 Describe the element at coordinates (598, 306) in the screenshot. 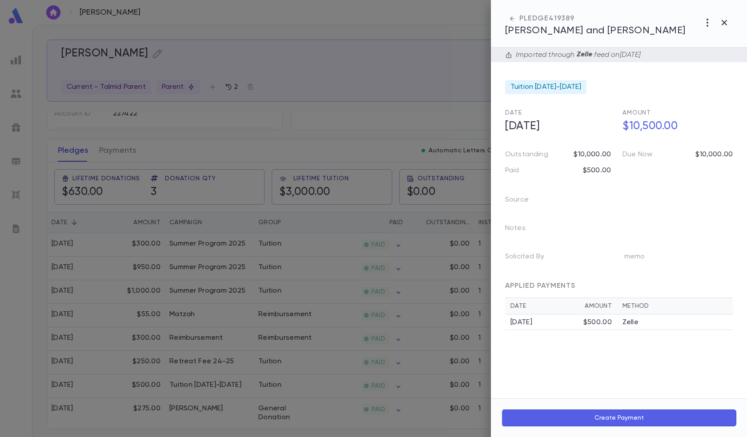

I see `div: Amount` at that location.